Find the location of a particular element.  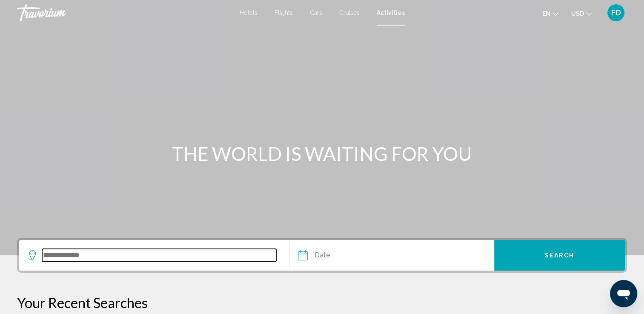

span: en is located at coordinates (546, 14).